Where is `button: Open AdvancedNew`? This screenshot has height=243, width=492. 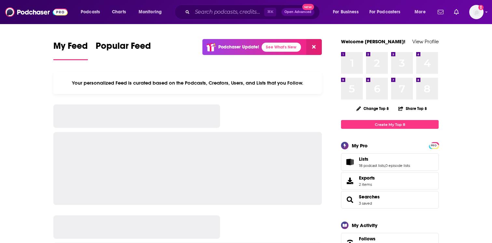
button: Open AdvancedNew is located at coordinates (298, 12).